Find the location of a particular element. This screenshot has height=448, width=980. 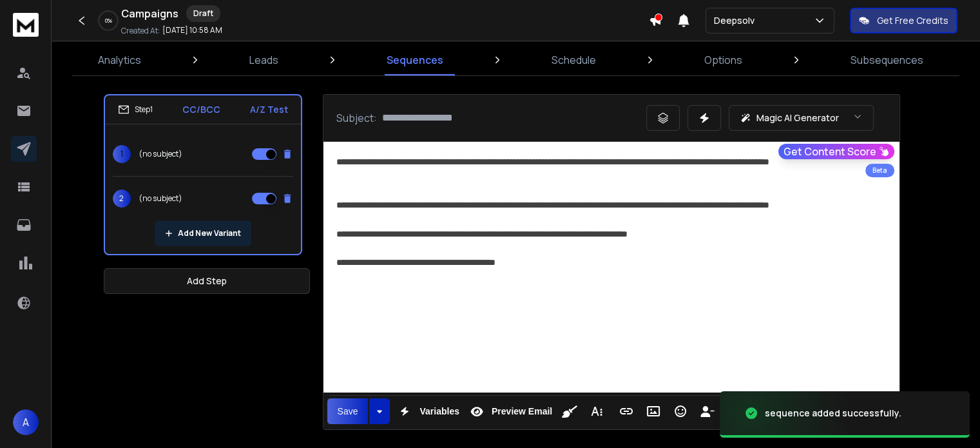

button: Variables is located at coordinates (427, 411).